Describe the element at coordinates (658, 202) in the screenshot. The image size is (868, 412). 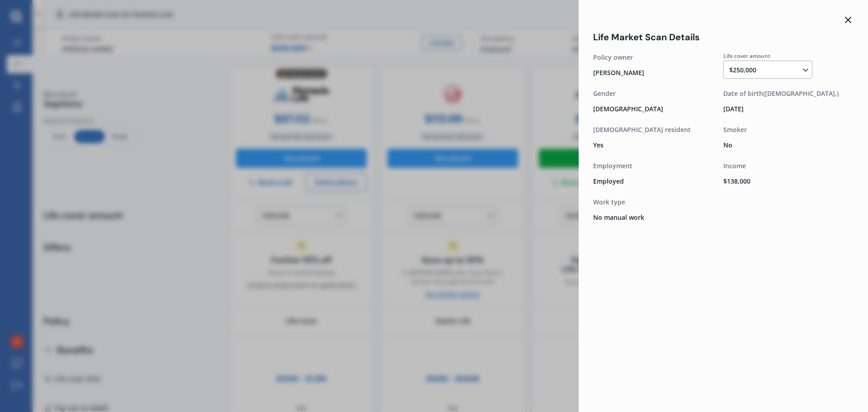
I see `div: Work type` at that location.